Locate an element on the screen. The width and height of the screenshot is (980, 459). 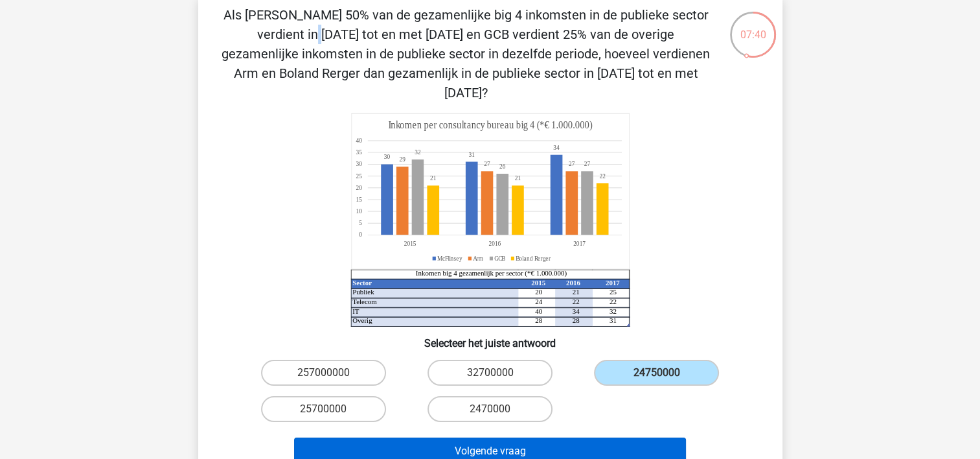
tspan: Inkomen big 4 gezamenlijk per sector (*€ 1.000.000) is located at coordinates (491, 273).